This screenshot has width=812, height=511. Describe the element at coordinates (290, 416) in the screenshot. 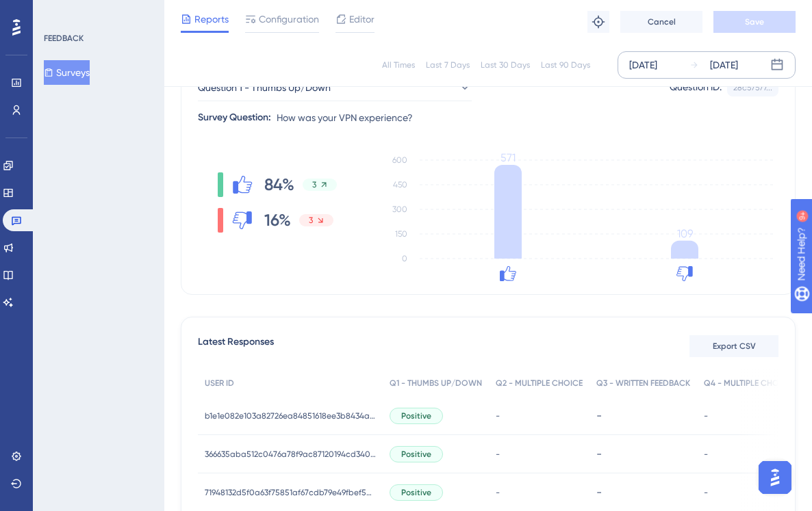

I see `span: b1e1e082e103a82726ea84851618ee3b8434a6d3ddd5e8e94c07721af1315ad9` at that location.